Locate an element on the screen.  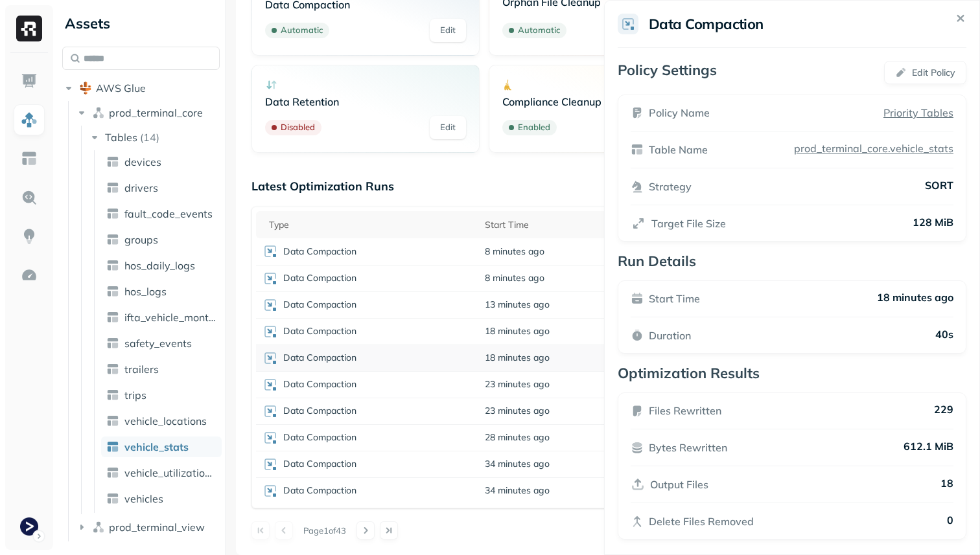
div: Start Time is located at coordinates (543, 225).